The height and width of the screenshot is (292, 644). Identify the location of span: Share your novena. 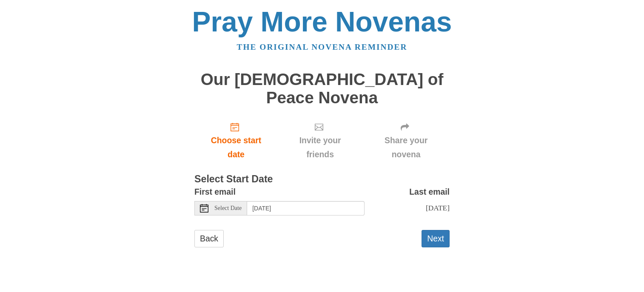
(406, 147).